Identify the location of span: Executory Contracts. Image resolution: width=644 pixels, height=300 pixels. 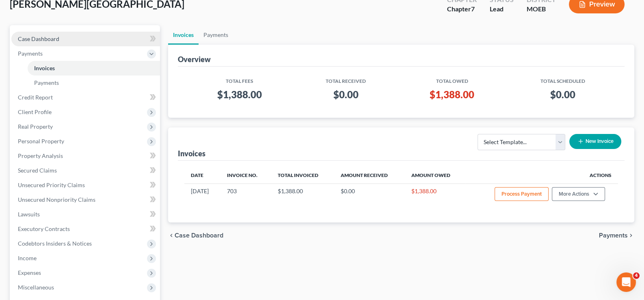
(44, 229).